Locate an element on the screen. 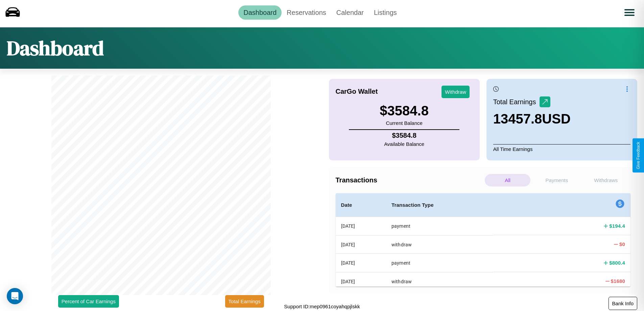 This screenshot has height=311, width=644. h4: $ 194.4 is located at coordinates (617, 226).